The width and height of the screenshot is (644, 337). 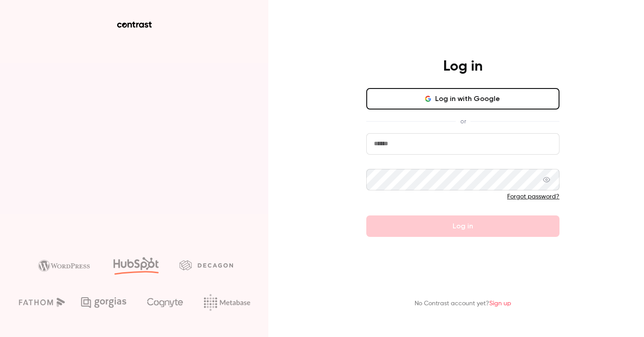 What do you see at coordinates (533, 197) in the screenshot?
I see `a: Forgot password?` at bounding box center [533, 197].